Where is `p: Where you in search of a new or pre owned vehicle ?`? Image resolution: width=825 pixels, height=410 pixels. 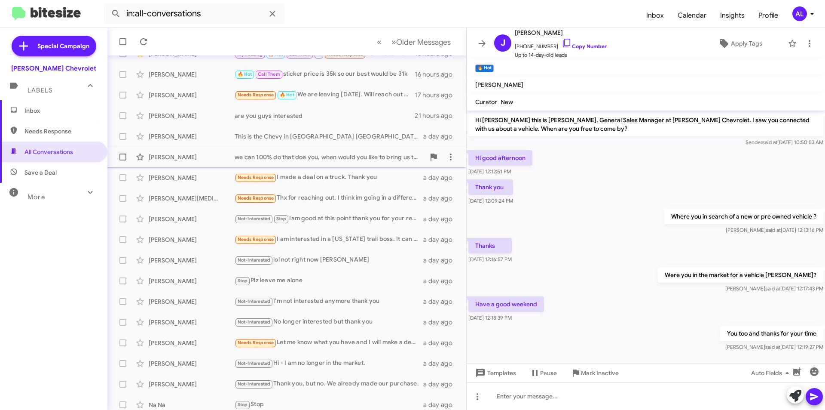 p: Where you in search of a new or pre owned vehicle ? is located at coordinates (744, 216).